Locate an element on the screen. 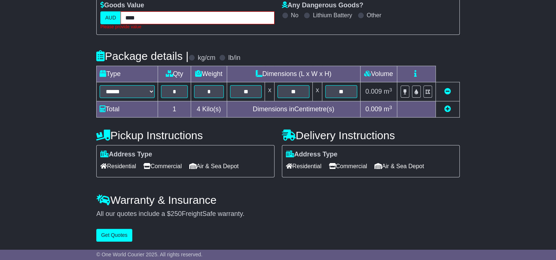 The width and height of the screenshot is (556, 260). label: Goods Value is located at coordinates (122, 6).